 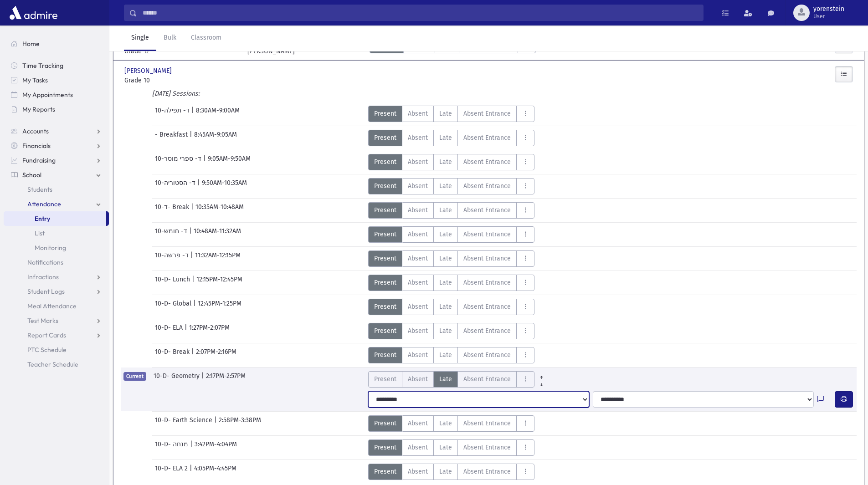 What do you see at coordinates (56, 109) in the screenshot?
I see `a: My Reports` at bounding box center [56, 109].